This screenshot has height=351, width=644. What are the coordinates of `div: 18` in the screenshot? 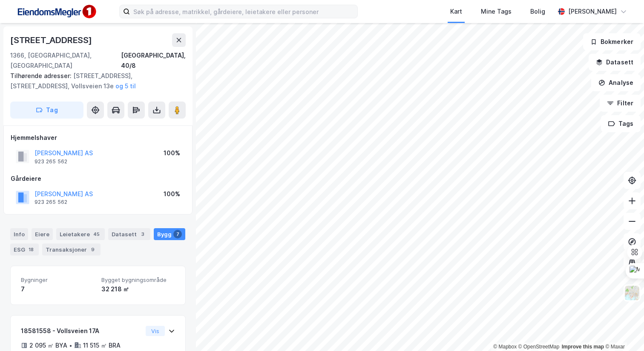 It's located at (31, 249).